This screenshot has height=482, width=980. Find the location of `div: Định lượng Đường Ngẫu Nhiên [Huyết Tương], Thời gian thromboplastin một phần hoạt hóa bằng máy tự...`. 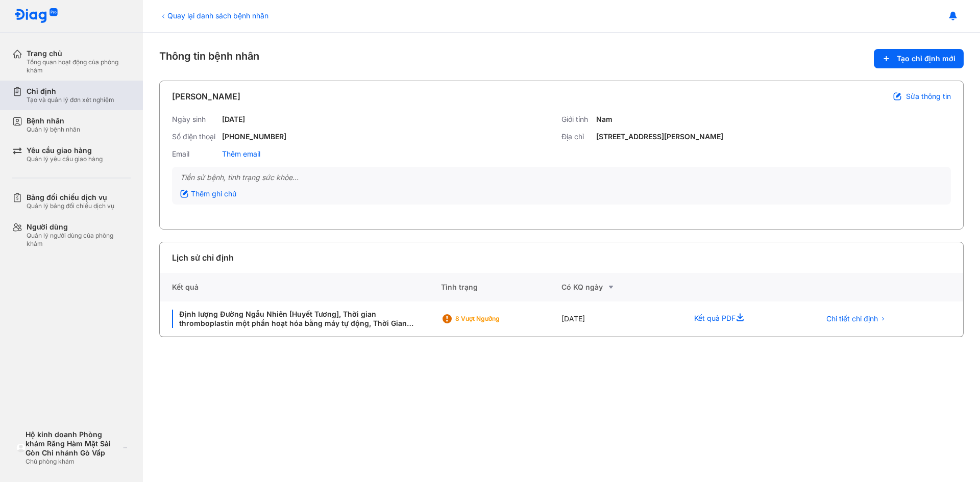

div: Định lượng Đường Ngẫu Nhiên [Huyết Tương], Thời gian thromboplastin một phần hoạt hóa bằng máy tự... is located at coordinates (300, 319).